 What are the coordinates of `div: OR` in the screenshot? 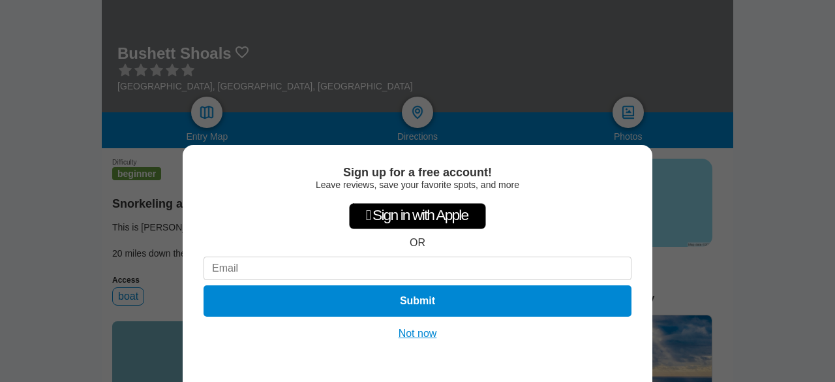 It's located at (417, 243).